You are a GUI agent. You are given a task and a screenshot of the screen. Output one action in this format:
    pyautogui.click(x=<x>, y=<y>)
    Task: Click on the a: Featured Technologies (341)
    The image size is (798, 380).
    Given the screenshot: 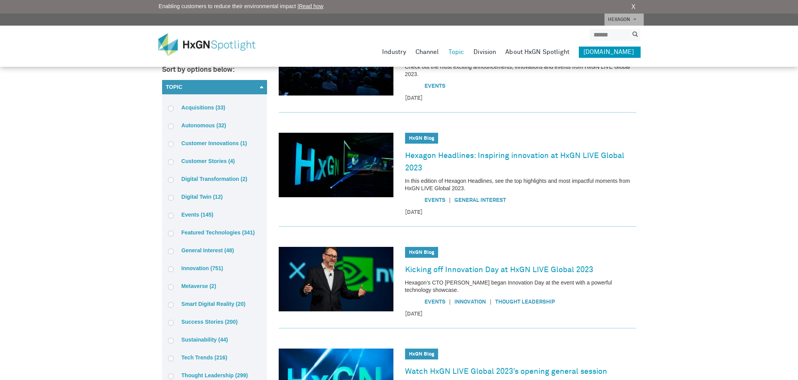 What is the action you would take?
    pyautogui.click(x=214, y=233)
    